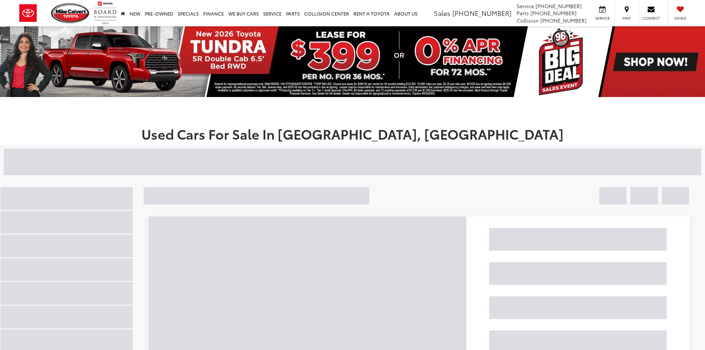  Describe the element at coordinates (651, 18) in the screenshot. I see `span: Contact` at that location.